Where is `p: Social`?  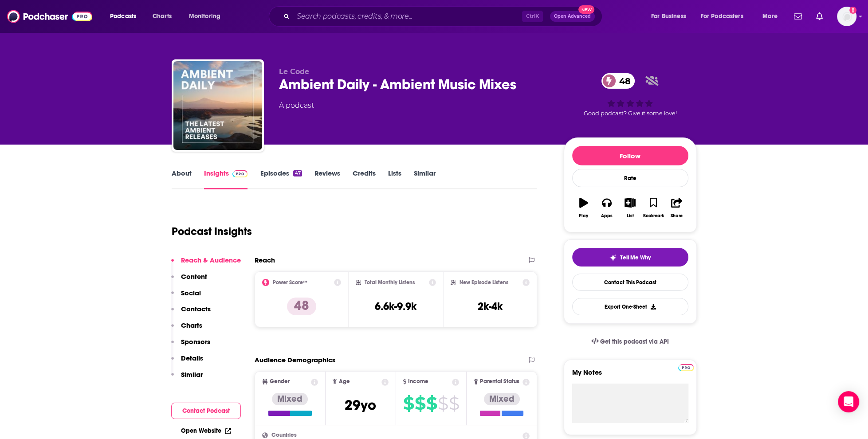
p: Social is located at coordinates (190, 292).